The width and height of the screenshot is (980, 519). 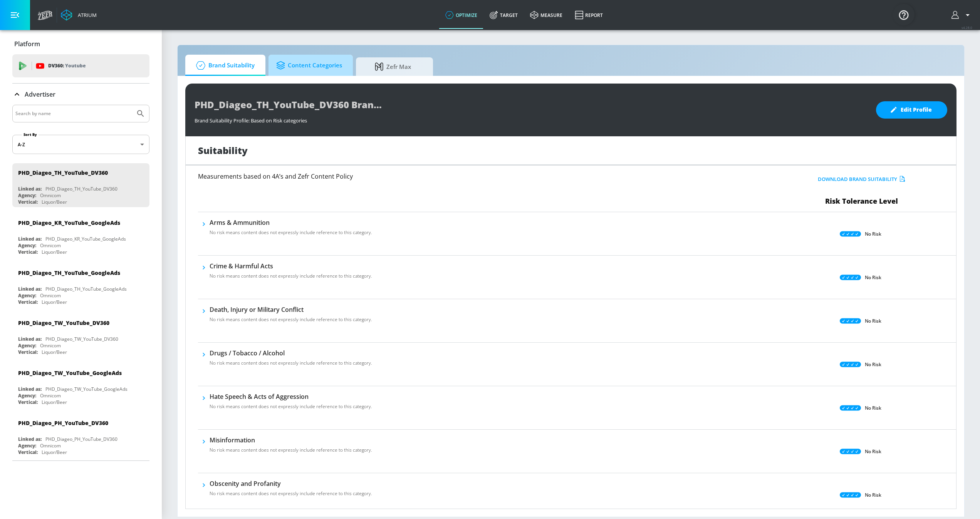 What do you see at coordinates (531, 118) in the screenshot?
I see `div: Brand Suitability Profile: Based on Risk categories` at bounding box center [531, 118].